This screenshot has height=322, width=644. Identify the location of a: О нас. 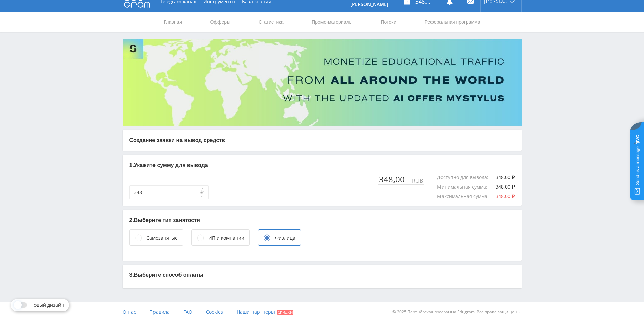
(129, 312).